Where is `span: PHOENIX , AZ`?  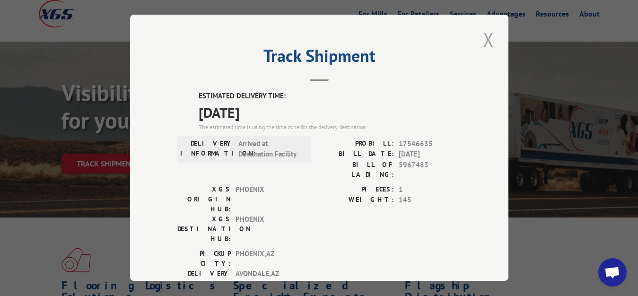 span: PHOENIX , AZ is located at coordinates (267, 259).